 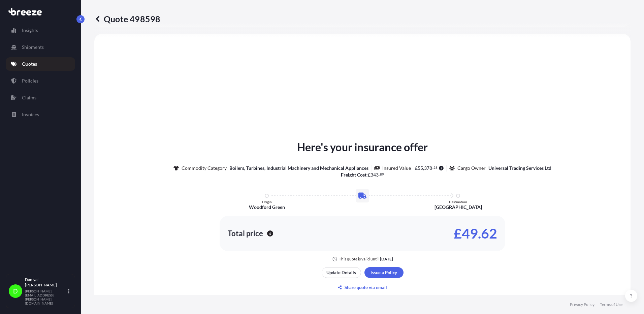 I want to click on p: Quote 498598, so click(x=127, y=19).